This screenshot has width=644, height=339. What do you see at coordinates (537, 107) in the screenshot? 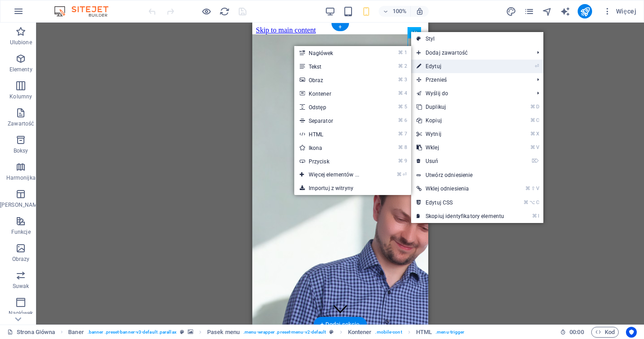
I see `i: D` at bounding box center [537, 107].